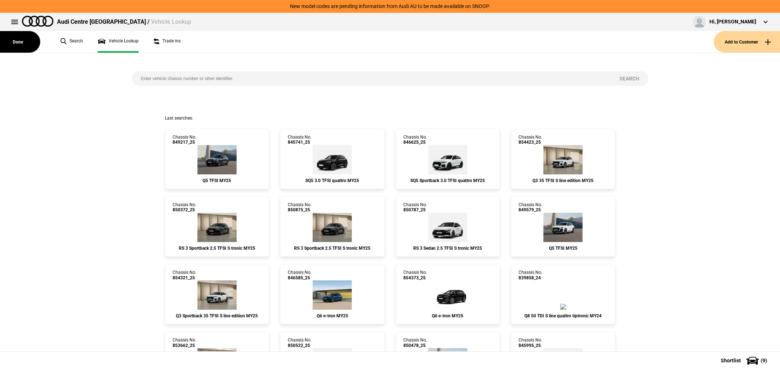 The width and height of the screenshot is (780, 370). I want to click on span: 850372_25, so click(184, 210).